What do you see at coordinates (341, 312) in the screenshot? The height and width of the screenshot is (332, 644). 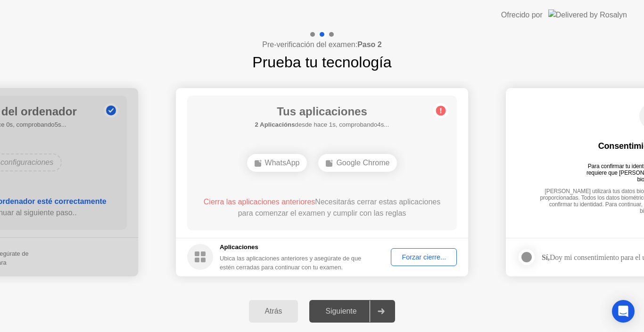 I see `div: Siguiente` at bounding box center [341, 312].